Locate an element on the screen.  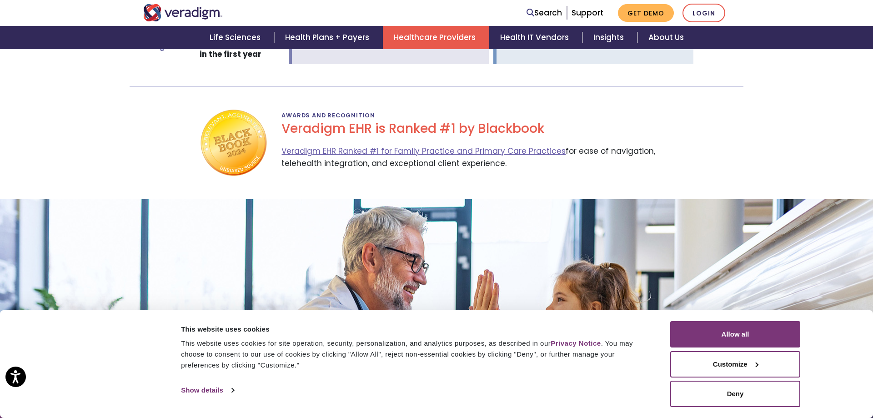
a: Search is located at coordinates (544, 13).